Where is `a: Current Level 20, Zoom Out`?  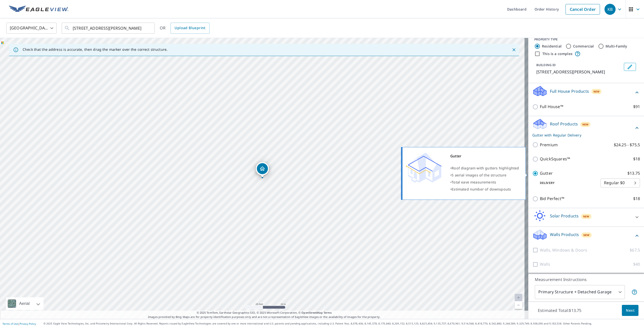
a: Current Level 20, Zoom Out is located at coordinates (518, 305).